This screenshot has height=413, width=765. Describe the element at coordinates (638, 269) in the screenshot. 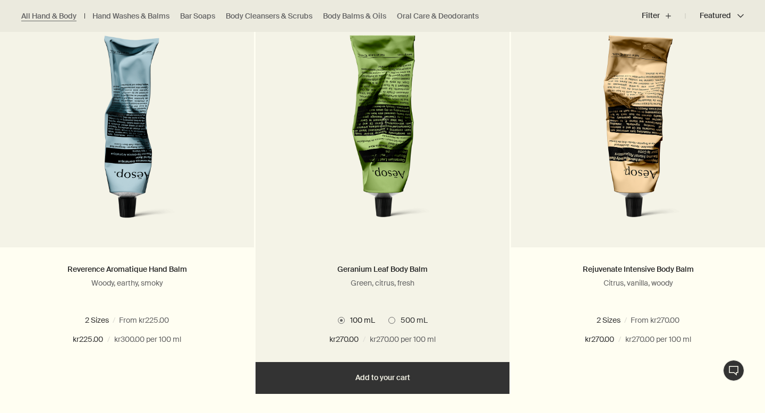

I see `a: Rejuvenate Intensive Body Balm` at that location.